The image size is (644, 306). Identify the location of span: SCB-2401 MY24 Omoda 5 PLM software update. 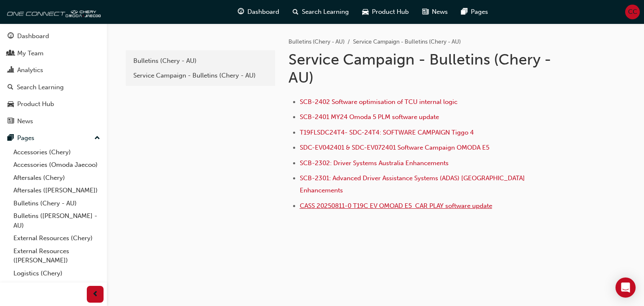
(369, 117).